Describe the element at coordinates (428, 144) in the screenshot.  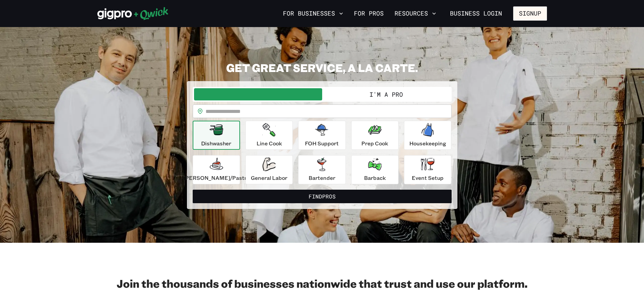
I see `p: Housekeeping` at that location.